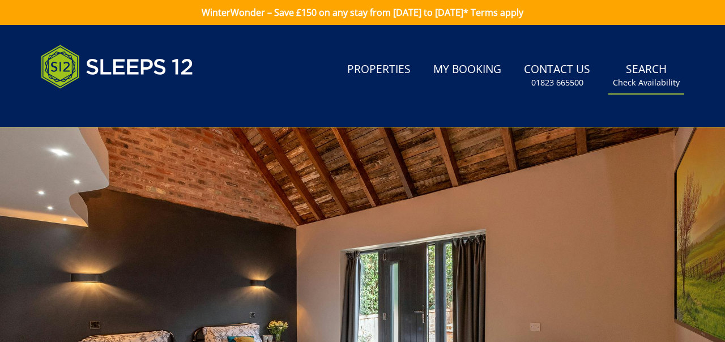 This screenshot has width=725, height=342. Describe the element at coordinates (646, 83) in the screenshot. I see `small: Check Availability` at that location.